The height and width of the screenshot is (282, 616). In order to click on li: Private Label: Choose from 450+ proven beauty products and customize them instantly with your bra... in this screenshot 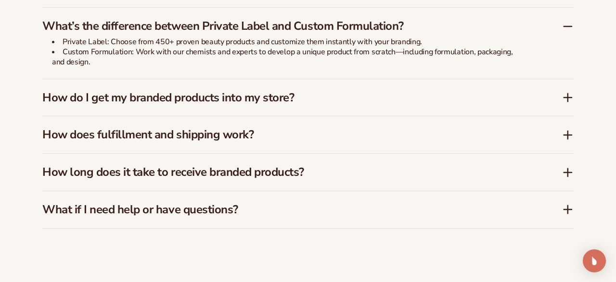, I will do `click(288, 42)`.